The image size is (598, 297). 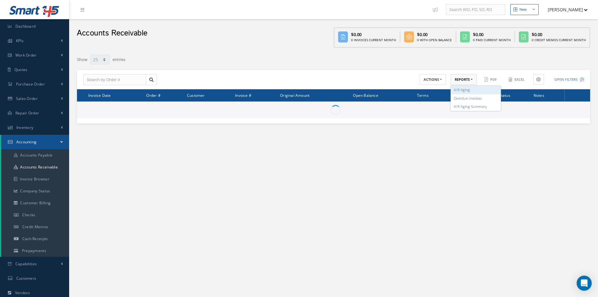 I want to click on span: Invoice #, so click(x=243, y=95).